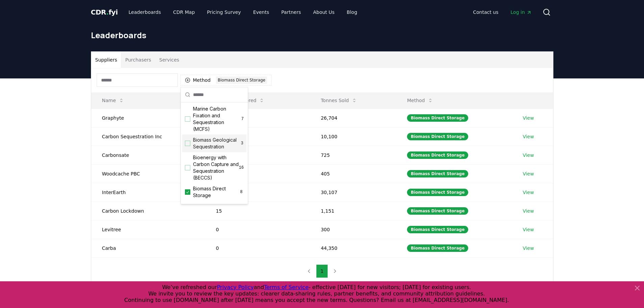 The height and width of the screenshot is (308, 644). Describe the element at coordinates (420, 101) in the screenshot. I see `button: Method` at that location.